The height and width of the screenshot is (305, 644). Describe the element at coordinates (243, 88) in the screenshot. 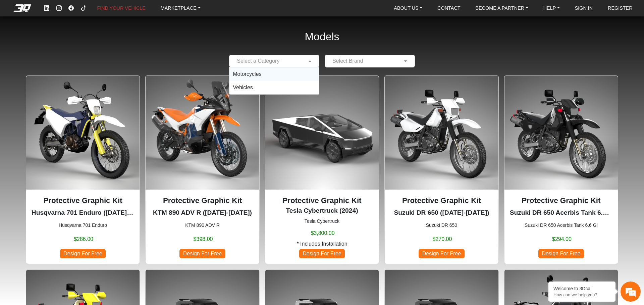

I see `span: Vehicles` at that location.